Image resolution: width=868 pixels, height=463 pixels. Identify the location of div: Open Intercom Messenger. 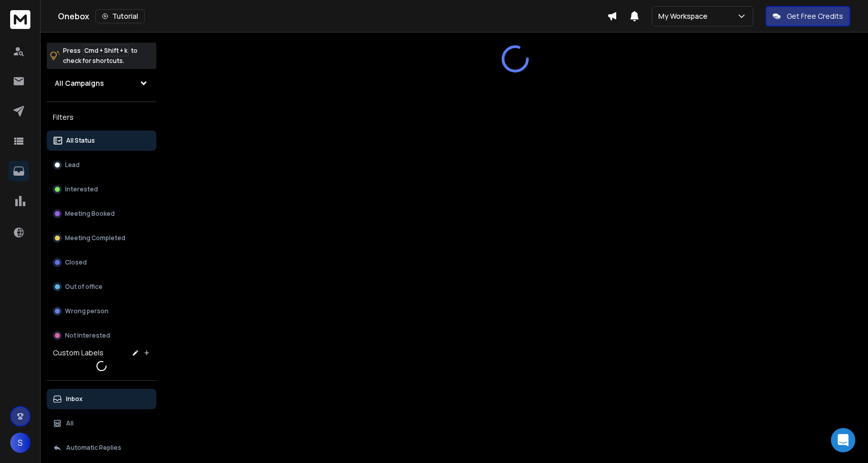
(843, 440).